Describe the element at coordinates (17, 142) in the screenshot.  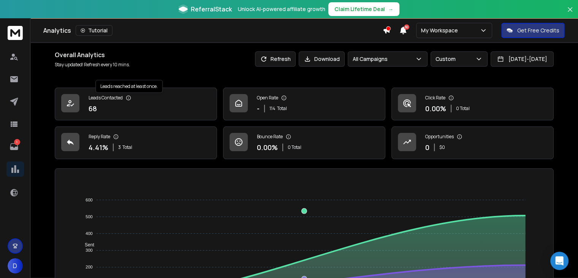
I see `p: 1` at that location.